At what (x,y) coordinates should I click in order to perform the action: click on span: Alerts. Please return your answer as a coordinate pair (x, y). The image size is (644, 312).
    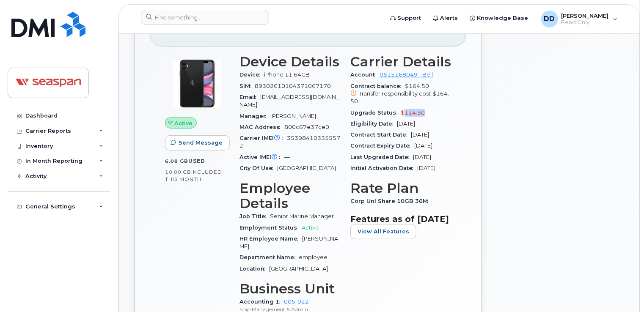
    Looking at the image, I should click on (449, 18).